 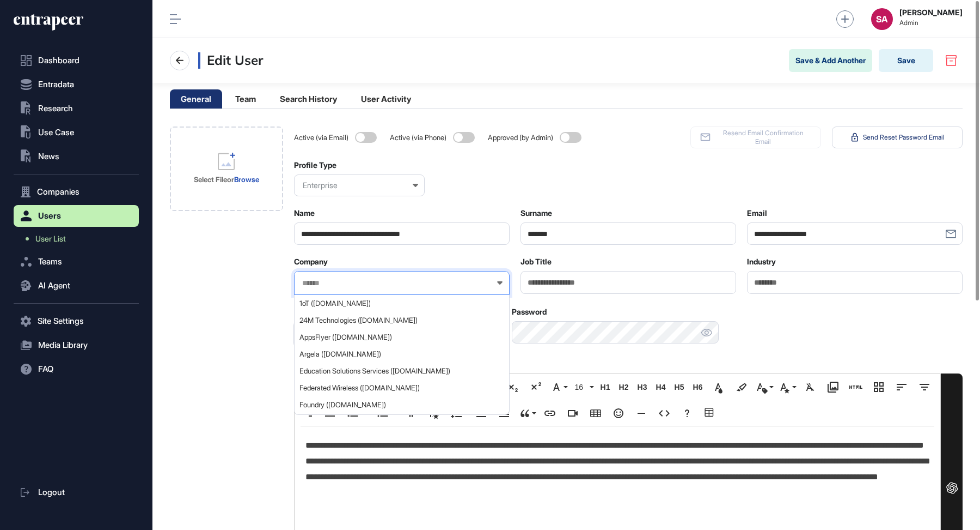 I want to click on span: H6, so click(x=698, y=387).